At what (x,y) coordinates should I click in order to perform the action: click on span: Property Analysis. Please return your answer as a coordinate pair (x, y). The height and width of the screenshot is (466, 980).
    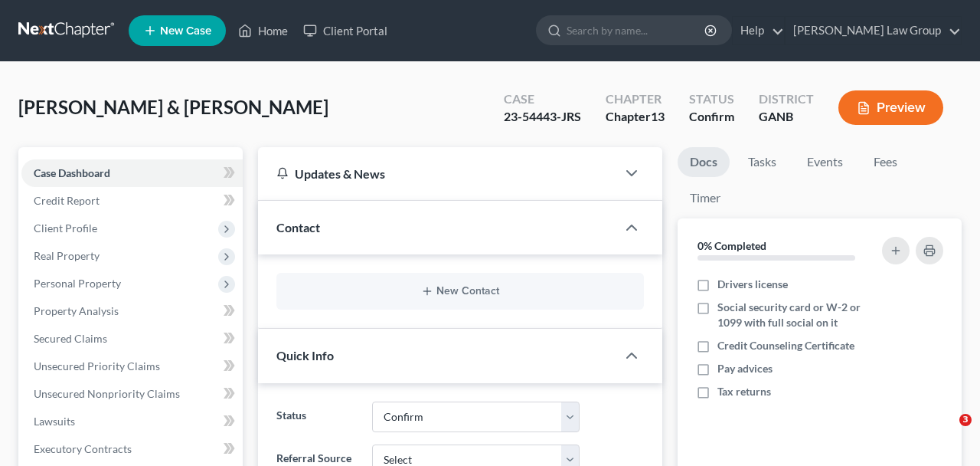
    Looking at the image, I should click on (76, 310).